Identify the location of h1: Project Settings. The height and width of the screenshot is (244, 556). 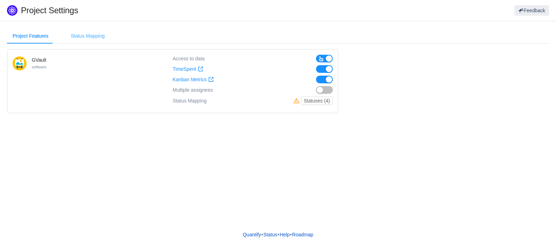
(177, 10).